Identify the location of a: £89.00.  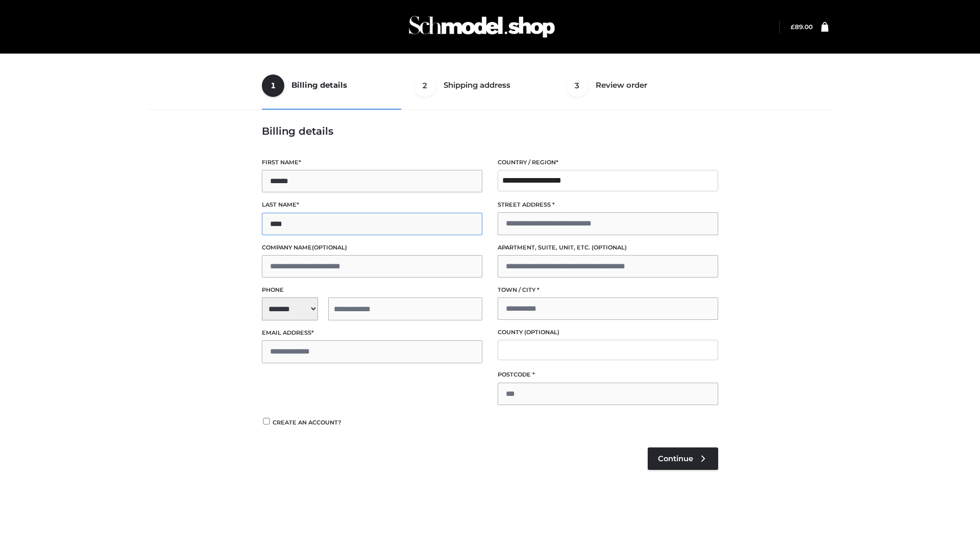
(801, 26).